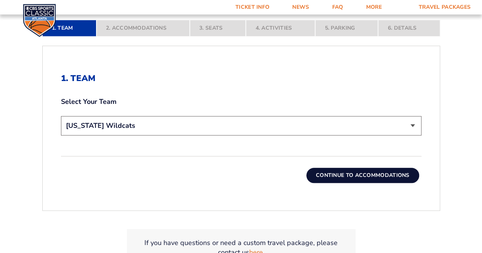 This screenshot has width=482, height=253. Describe the element at coordinates (363, 176) in the screenshot. I see `button: Continue To Accommodations` at that location.